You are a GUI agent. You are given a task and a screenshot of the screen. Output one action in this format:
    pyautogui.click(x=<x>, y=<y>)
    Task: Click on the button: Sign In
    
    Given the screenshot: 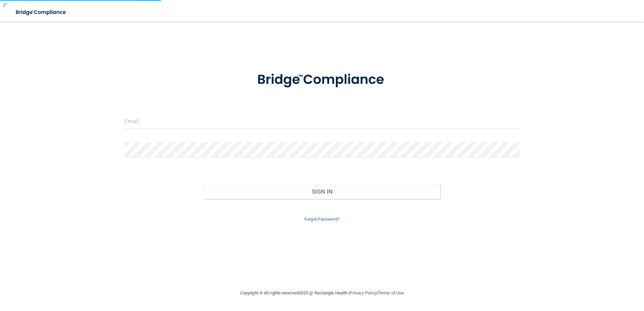 What is the action you would take?
    pyautogui.click(x=322, y=191)
    